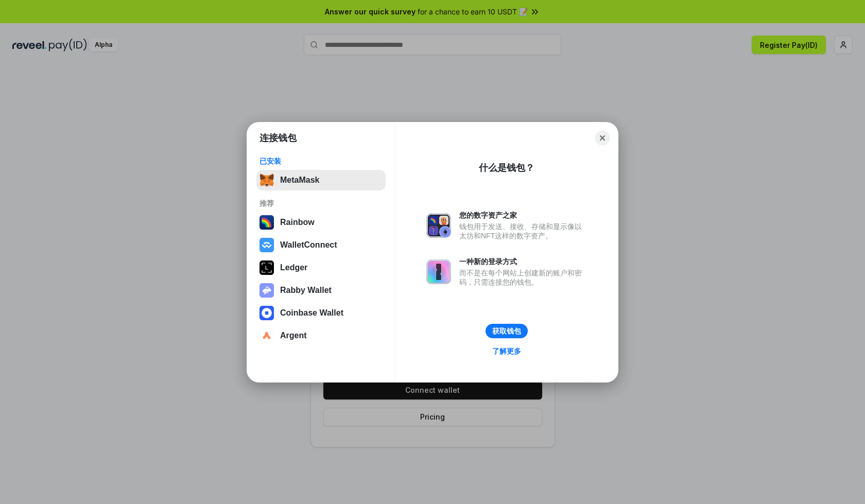  Describe the element at coordinates (523, 261) in the screenshot. I see `div: 一种新的登录方式` at that location.